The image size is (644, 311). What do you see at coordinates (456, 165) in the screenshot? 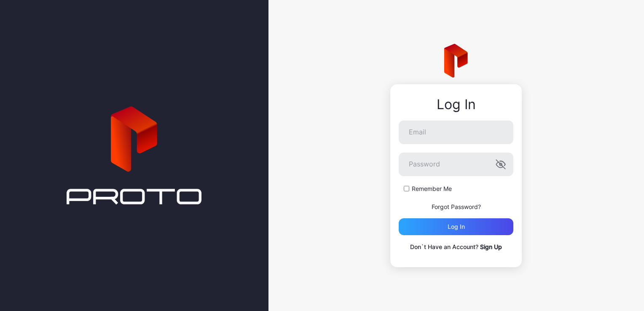
I see `input: Password` at bounding box center [456, 165].